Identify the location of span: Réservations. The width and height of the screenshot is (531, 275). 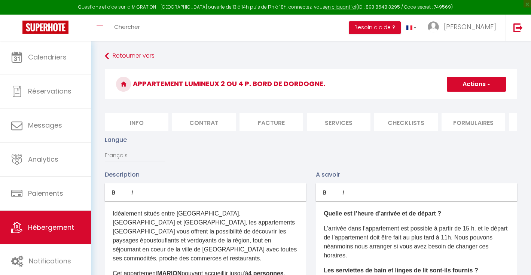
(50, 91).